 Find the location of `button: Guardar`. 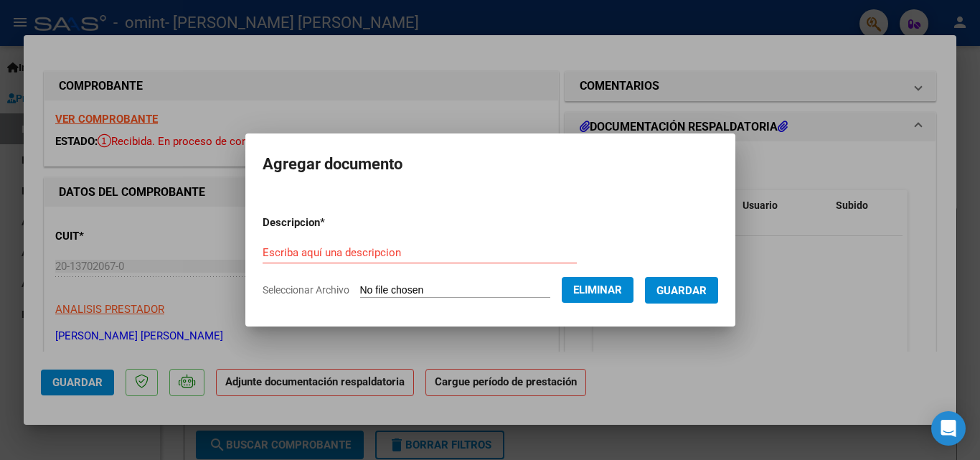

button: Guardar is located at coordinates (681, 289).